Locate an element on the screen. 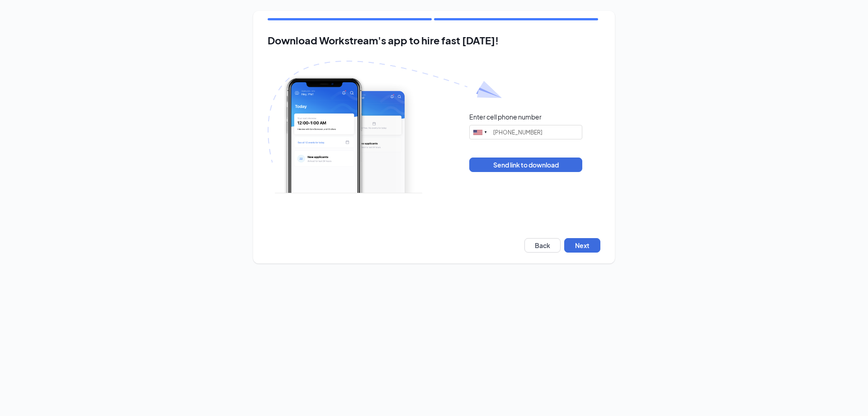 The width and height of the screenshot is (868, 416). button: Next is located at coordinates (582, 246).